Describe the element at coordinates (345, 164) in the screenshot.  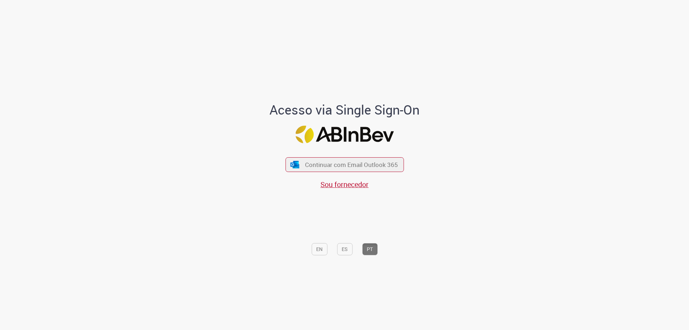
I see `button: ícone Azure/Microsoft 360 Continuar com Email Outlook 365` at that location.